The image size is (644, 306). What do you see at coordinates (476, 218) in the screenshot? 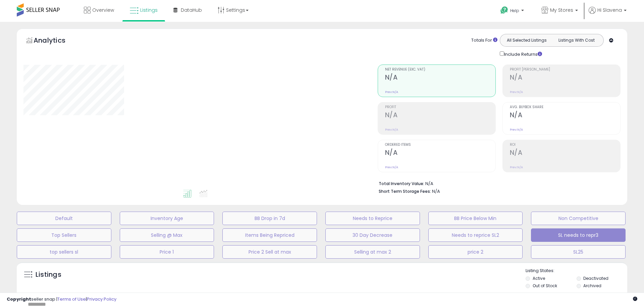
I see `button: BB Price Below Min` at bounding box center [476, 218].